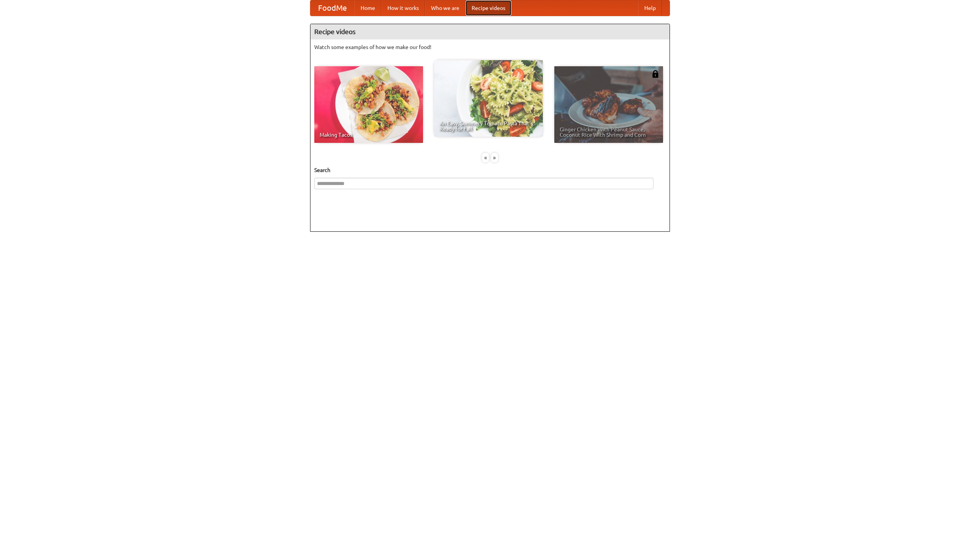  Describe the element at coordinates (332, 8) in the screenshot. I see `a: FoodMe` at that location.